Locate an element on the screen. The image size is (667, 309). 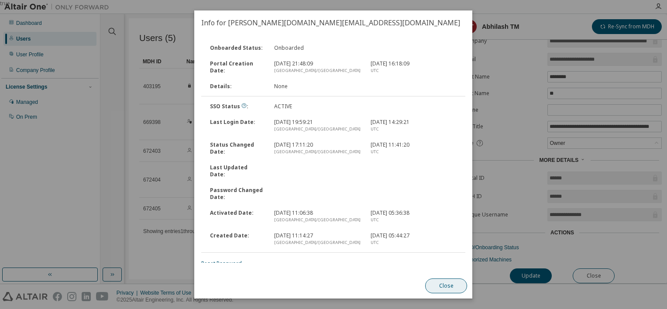
div: Portal Creation Date : is located at coordinates (237, 67).